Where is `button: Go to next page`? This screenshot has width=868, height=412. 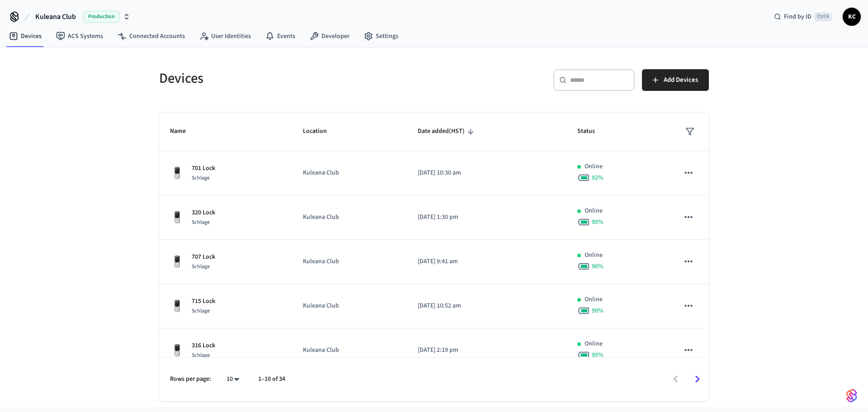 button: Go to next page is located at coordinates (697, 378).